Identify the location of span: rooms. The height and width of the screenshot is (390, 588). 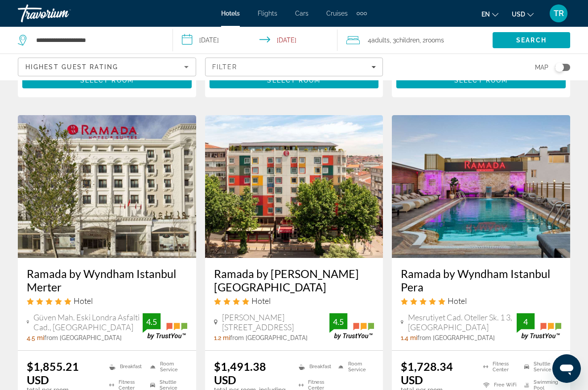
(435, 40).